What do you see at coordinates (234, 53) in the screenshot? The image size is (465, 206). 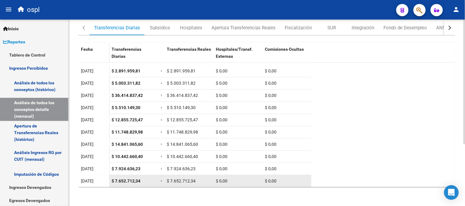 I see `span: Hospitales/Transf. Externas` at bounding box center [234, 53].